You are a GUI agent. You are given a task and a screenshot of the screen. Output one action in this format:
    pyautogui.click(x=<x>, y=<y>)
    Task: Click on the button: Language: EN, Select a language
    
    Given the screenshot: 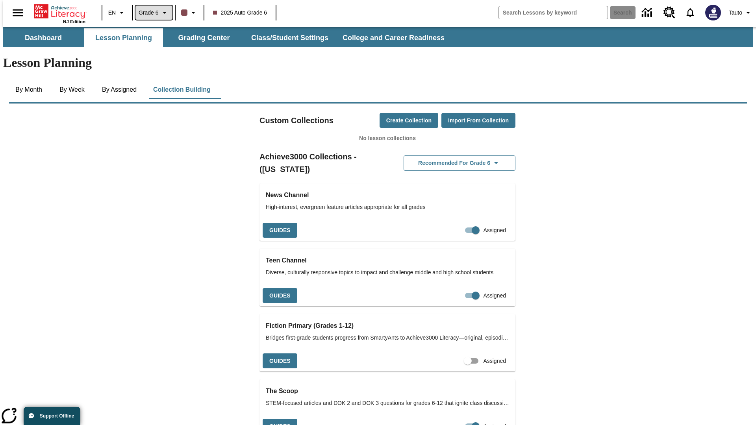 What is the action you would take?
    pyautogui.click(x=117, y=13)
    